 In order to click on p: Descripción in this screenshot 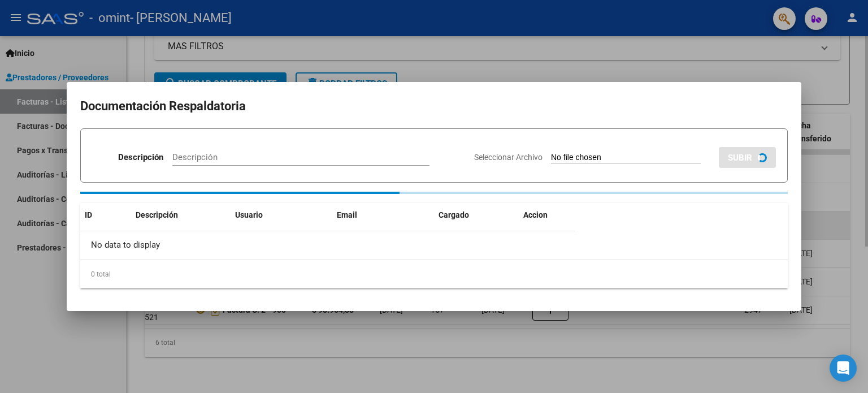, I will do `click(141, 157)`.